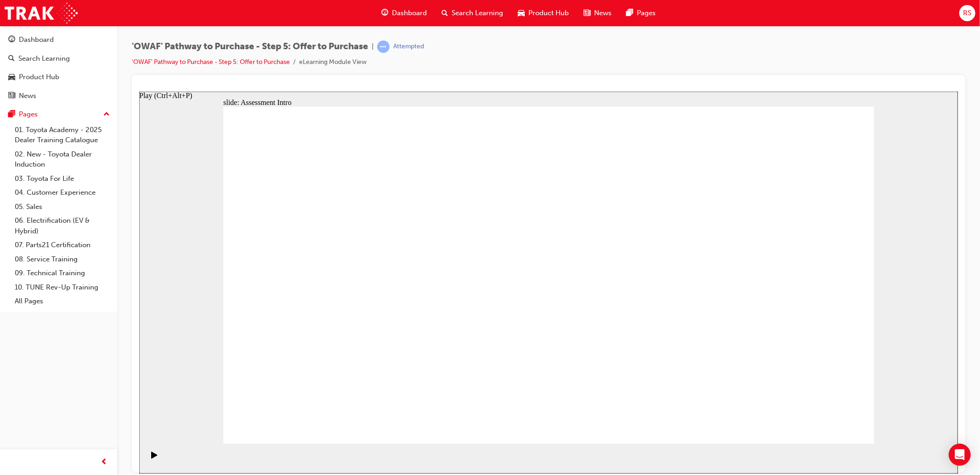 The image size is (980, 475). What do you see at coordinates (62, 287) in the screenshot?
I see `a: 10. TUNE Rev-Up Training` at bounding box center [62, 287].